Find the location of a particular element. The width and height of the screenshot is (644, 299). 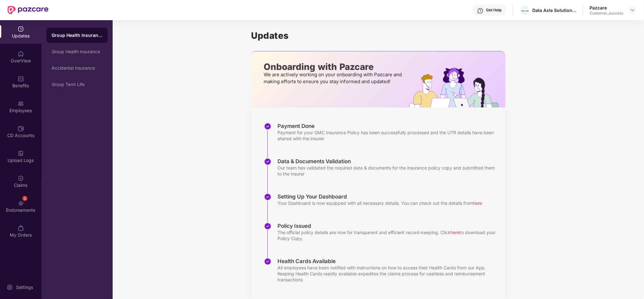

img: hrOnboarding is located at coordinates (457, 88).